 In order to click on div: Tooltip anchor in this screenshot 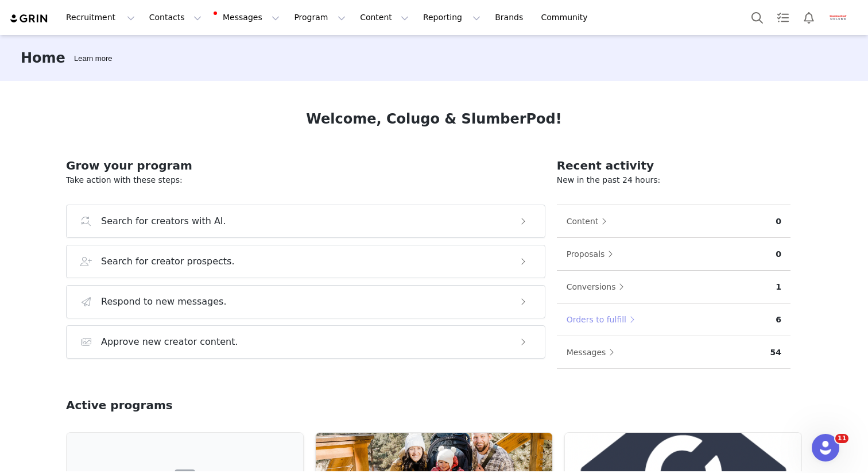, I will do `click(93, 58)`.